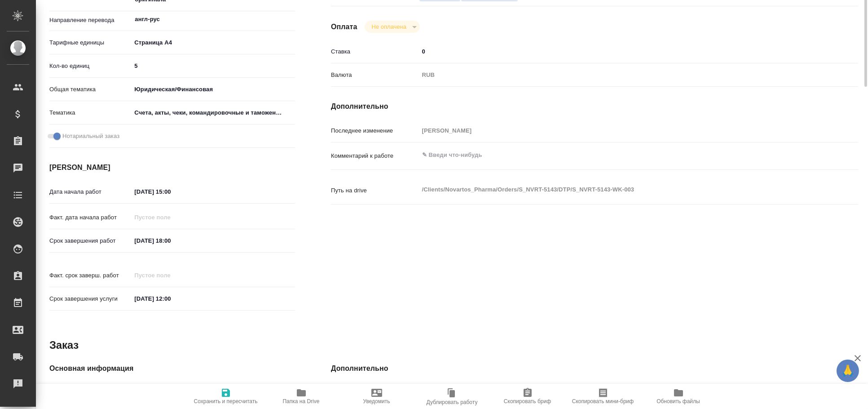 Image resolution: width=868 pixels, height=409 pixels. What do you see at coordinates (90, 136) in the screenshot?
I see `span: Нотариальный заказ` at bounding box center [90, 136].